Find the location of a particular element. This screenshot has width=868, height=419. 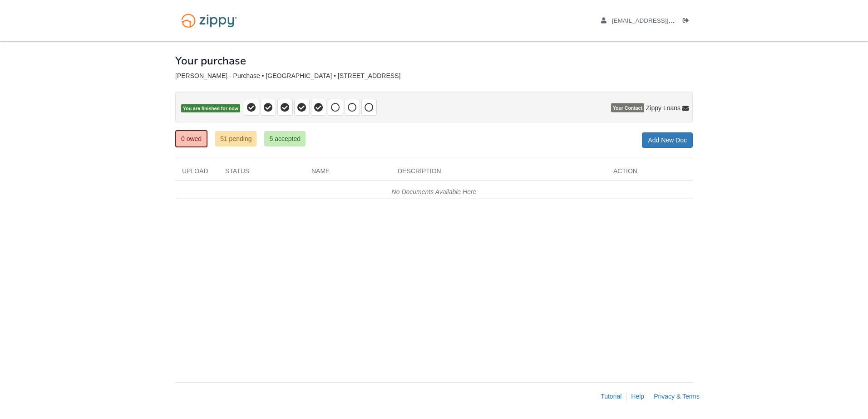

span: Your Contact is located at coordinates (627, 108).